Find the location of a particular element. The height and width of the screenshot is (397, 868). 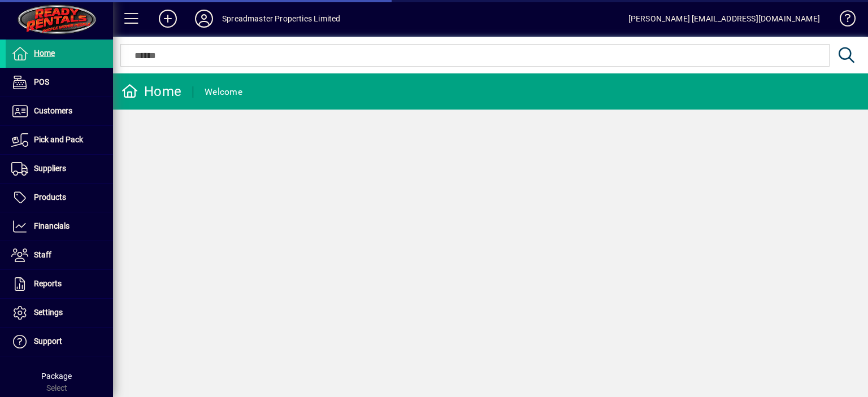

button: Add is located at coordinates (168, 19).